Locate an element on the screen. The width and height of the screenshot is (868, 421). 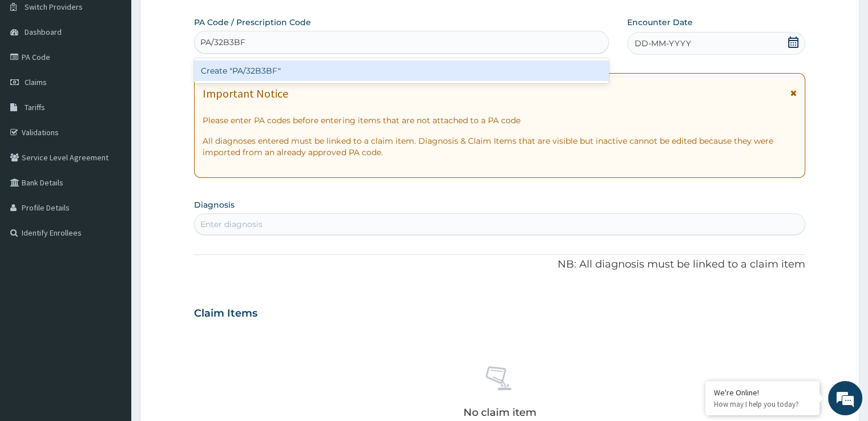
span: We're online! is located at coordinates (112, 191).